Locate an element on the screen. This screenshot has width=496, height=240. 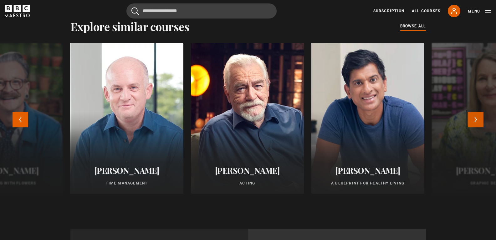
a: BBC Maestro is located at coordinates (17, 11).